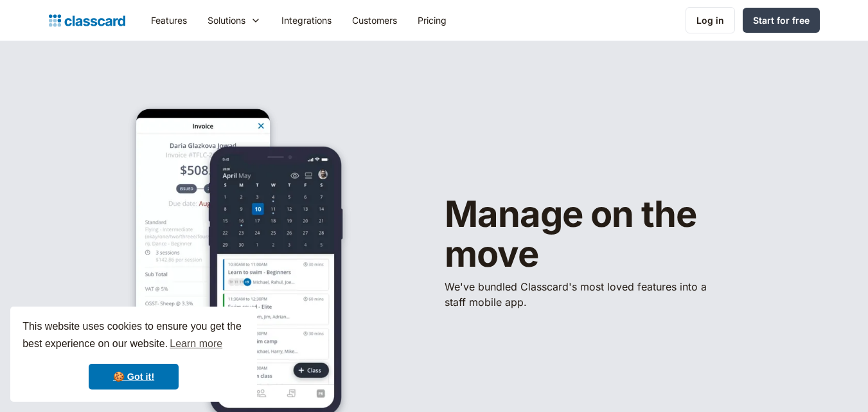 This screenshot has width=868, height=412. Describe the element at coordinates (710, 20) in the screenshot. I see `div: Log in` at that location.